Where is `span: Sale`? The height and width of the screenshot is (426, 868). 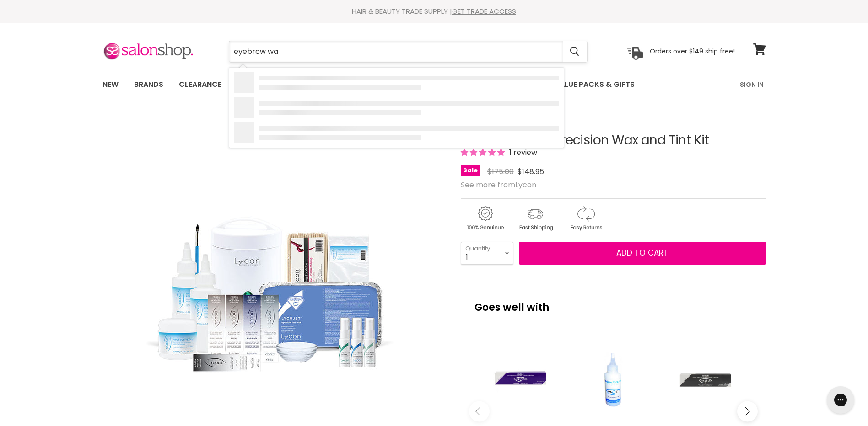
span: Sale is located at coordinates (470, 171).